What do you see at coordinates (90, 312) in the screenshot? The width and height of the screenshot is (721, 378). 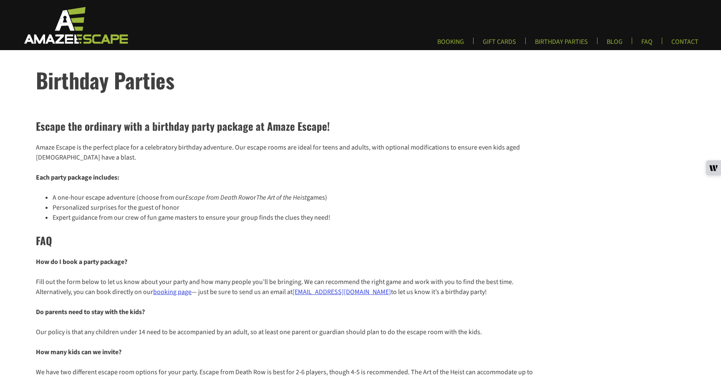 I see `strong: Do parents need to stay with the kids?` at bounding box center [90, 312].